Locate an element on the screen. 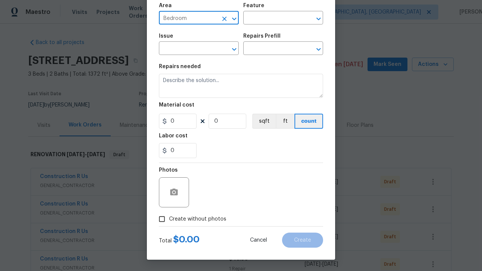  span: Cancel is located at coordinates (258, 240).